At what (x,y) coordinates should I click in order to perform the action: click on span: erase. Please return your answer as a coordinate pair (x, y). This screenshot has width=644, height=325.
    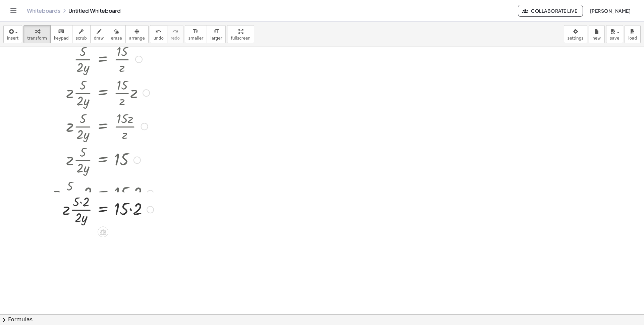
    Looking at the image, I should click on (116, 38).